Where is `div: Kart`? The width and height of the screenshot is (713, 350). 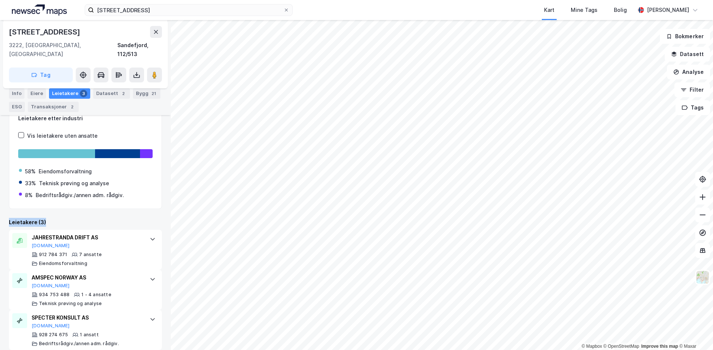 div: Kart is located at coordinates (549, 10).